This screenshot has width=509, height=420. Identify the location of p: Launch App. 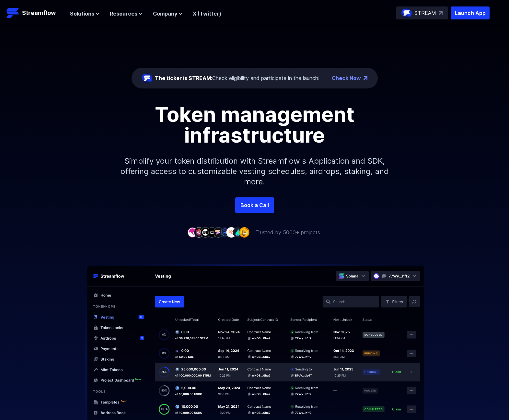
(470, 13).